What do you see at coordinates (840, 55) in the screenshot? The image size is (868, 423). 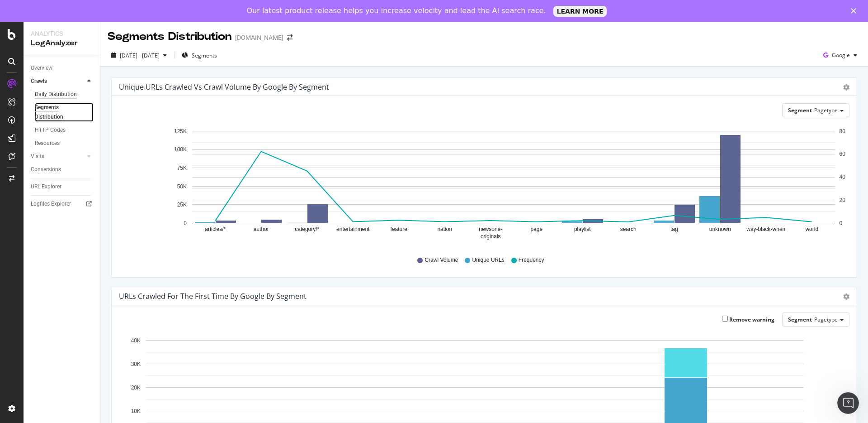 I see `button: Google` at bounding box center [840, 55].